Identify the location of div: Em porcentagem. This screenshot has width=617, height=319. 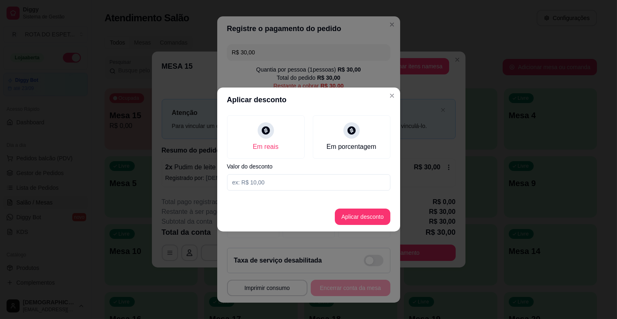
(352, 147).